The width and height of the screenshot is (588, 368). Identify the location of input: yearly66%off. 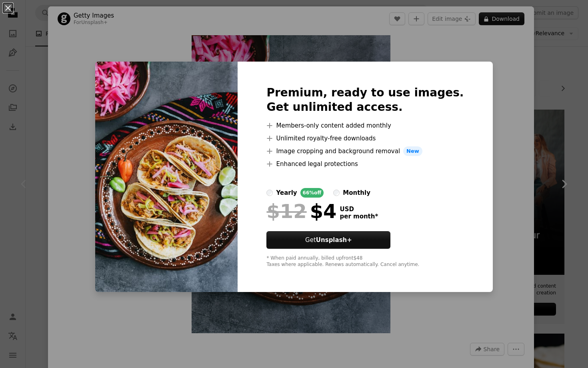
(269, 192).